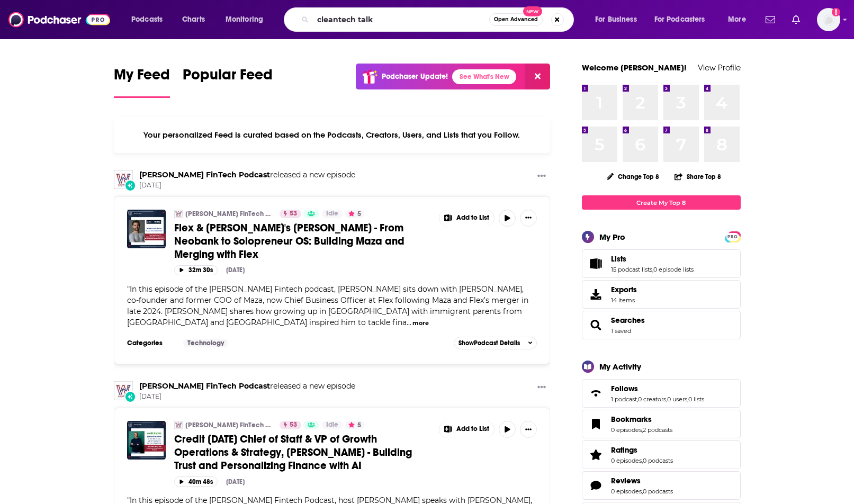 Image resolution: width=854 pixels, height=504 pixels. What do you see at coordinates (147, 229) in the screenshot?
I see `img: Flex & Maza's Robbie Figueroa - From Neobank to Solopreneur OS: Building Maza and Merging with Flex` at bounding box center [147, 229].